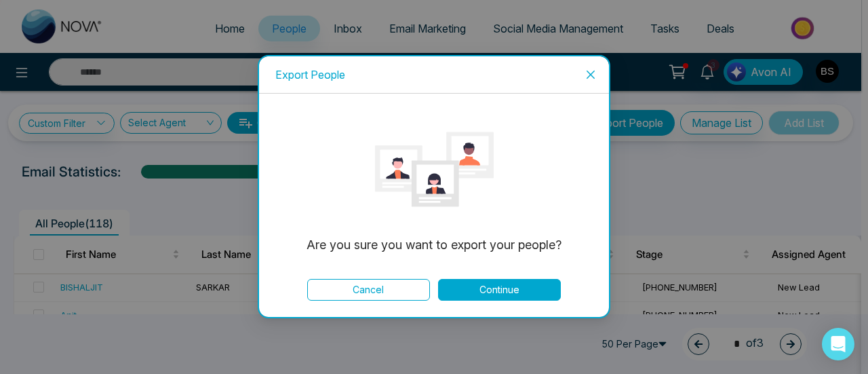 Image resolution: width=868 pixels, height=374 pixels. Describe the element at coordinates (368, 290) in the screenshot. I see `button: Cancel` at that location.